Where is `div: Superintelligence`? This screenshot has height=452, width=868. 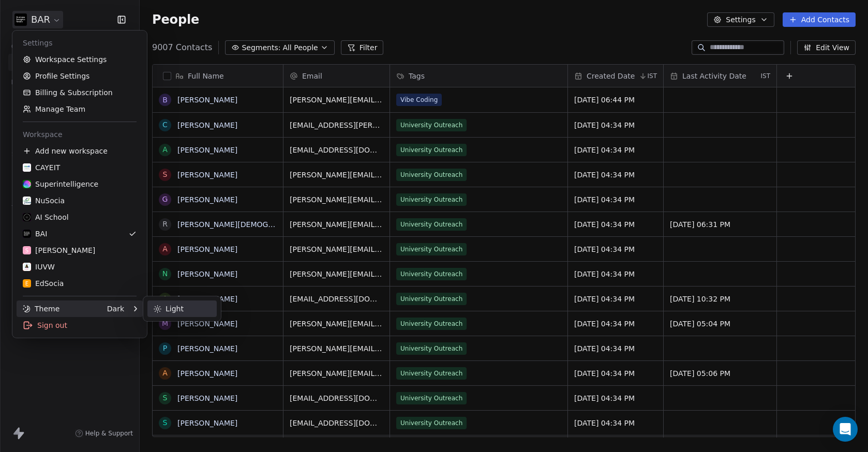 div: Superintelligence is located at coordinates (60, 184).